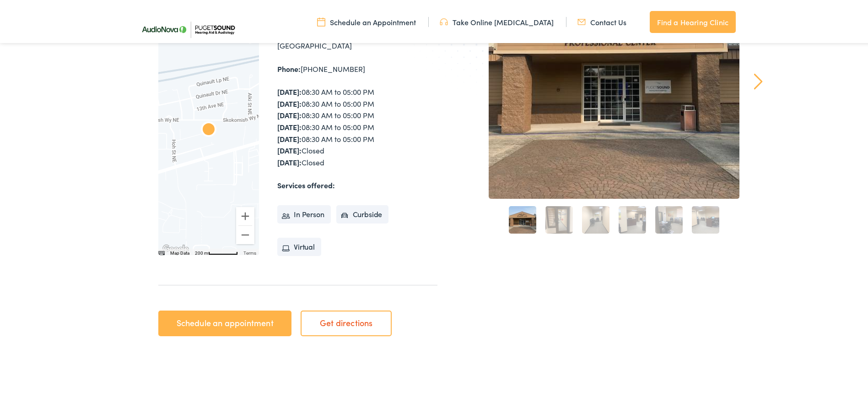  What do you see at coordinates (758, 79) in the screenshot?
I see `a: Next` at bounding box center [758, 79].